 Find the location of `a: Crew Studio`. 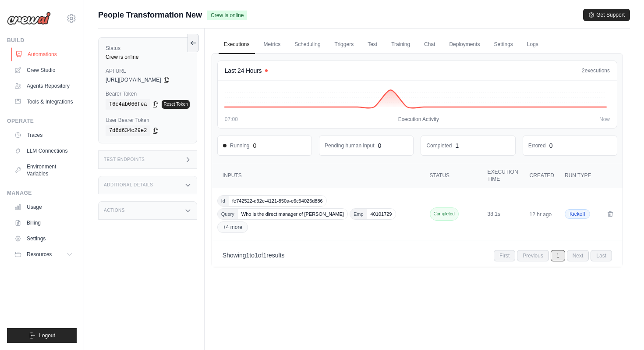

a: Crew Studio is located at coordinates (44, 70).